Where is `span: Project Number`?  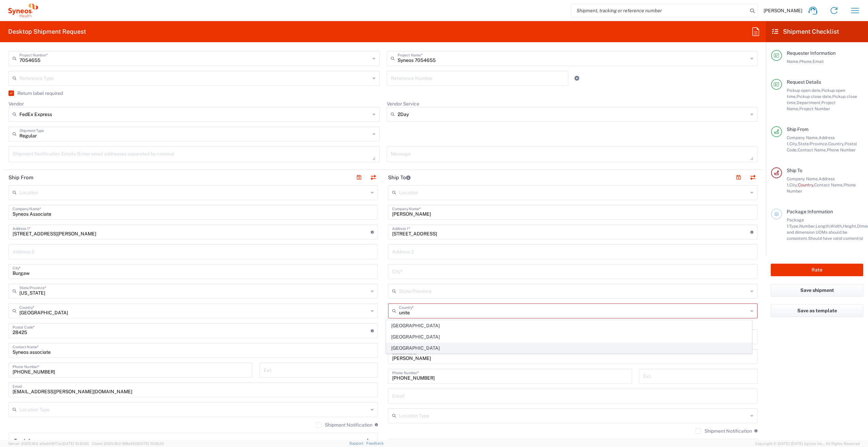
span: Project Number is located at coordinates (814, 109).